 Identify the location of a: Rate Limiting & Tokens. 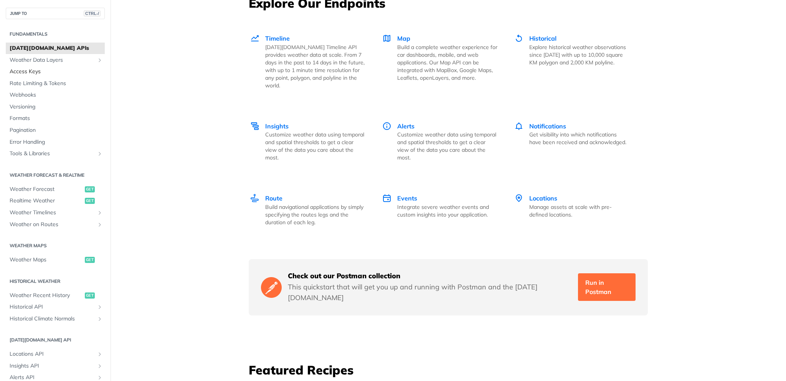
(55, 84).